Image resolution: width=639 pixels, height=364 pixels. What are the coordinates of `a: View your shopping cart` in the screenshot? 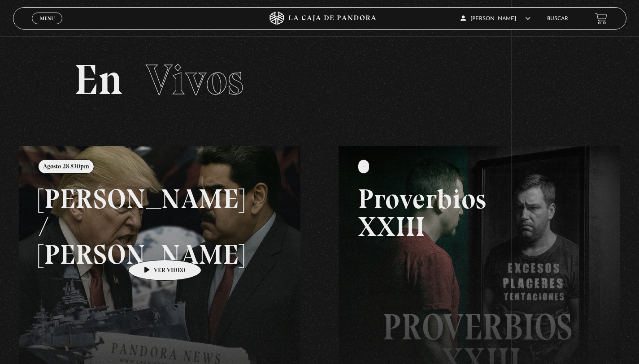 It's located at (601, 19).